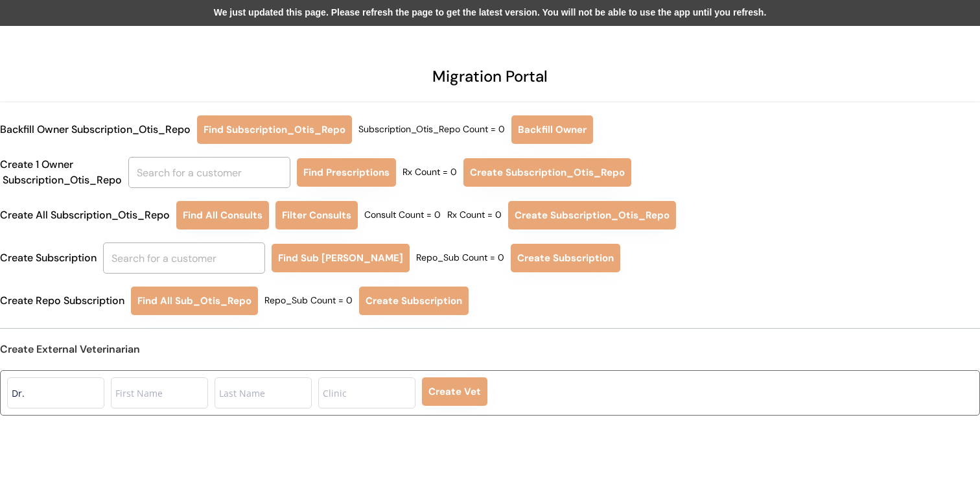  I want to click on input: Last Name, so click(263, 393).